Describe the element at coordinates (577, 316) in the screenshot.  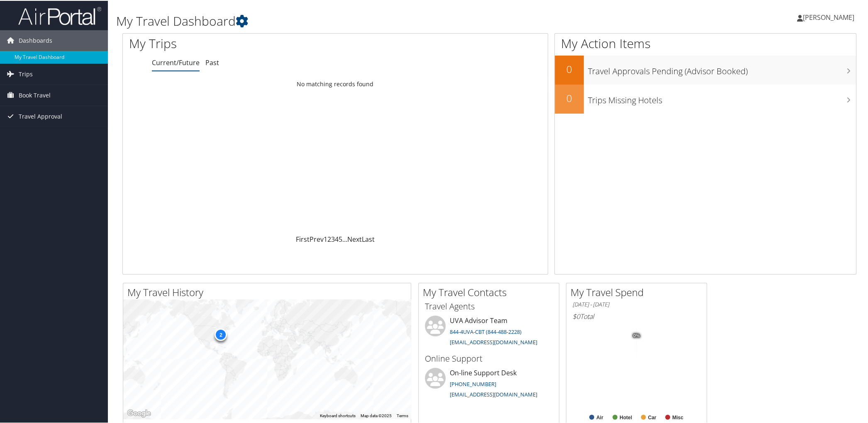
I see `span: $0` at that location.